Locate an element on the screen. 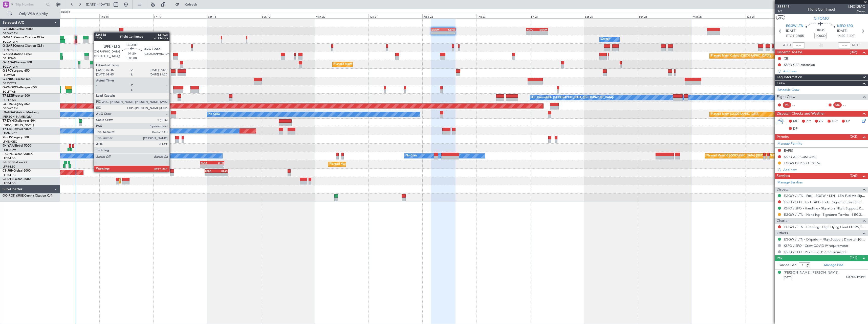 The image size is (868, 324). span: DP is located at coordinates (795, 129).